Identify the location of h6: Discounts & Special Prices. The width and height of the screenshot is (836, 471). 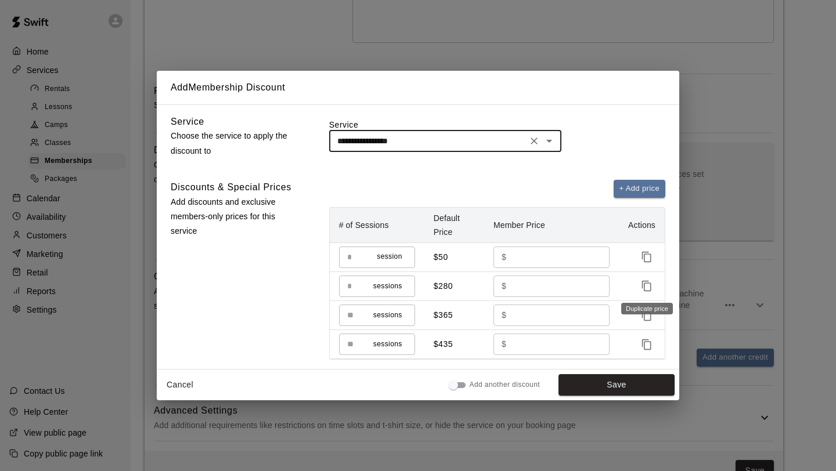
(231, 188).